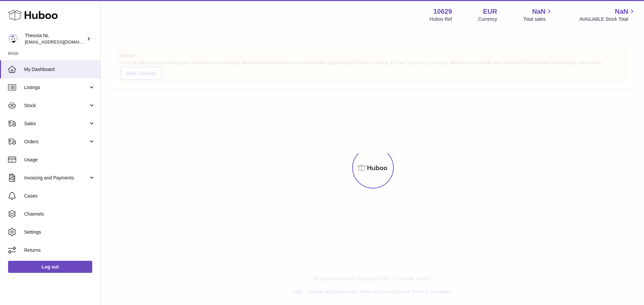 The image size is (644, 305). Describe the element at coordinates (56, 124) in the screenshot. I see `span: Sales` at that location.